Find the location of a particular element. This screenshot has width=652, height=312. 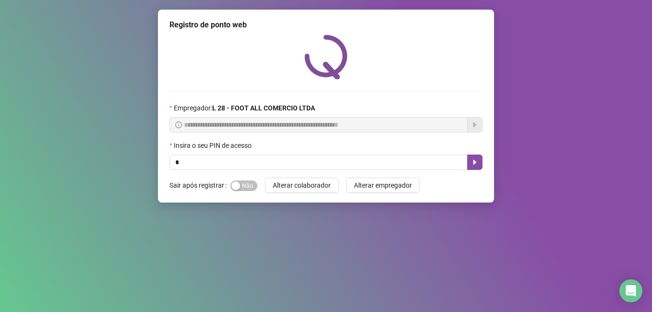

span: info-circle is located at coordinates (179, 125).